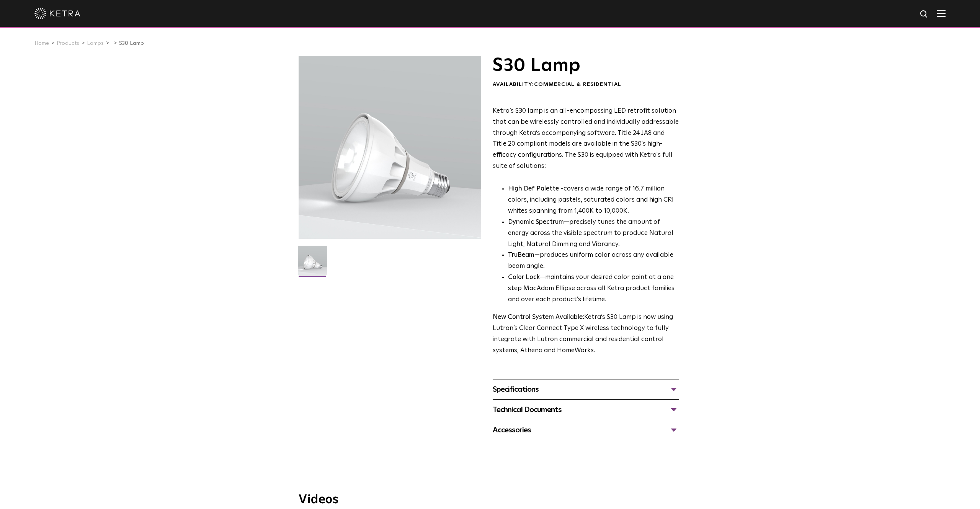 The image size is (980, 509). Describe the element at coordinates (57, 13) in the screenshot. I see `img: ketra-logo-2019-white` at that location.